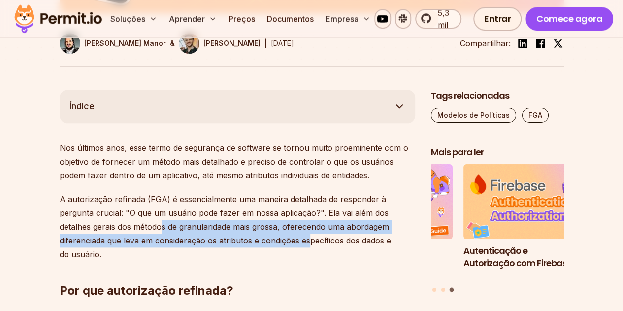 The width and height of the screenshot is (623, 311). I want to click on img: Autenticação e Autorização com Firebase, so click(530, 201).